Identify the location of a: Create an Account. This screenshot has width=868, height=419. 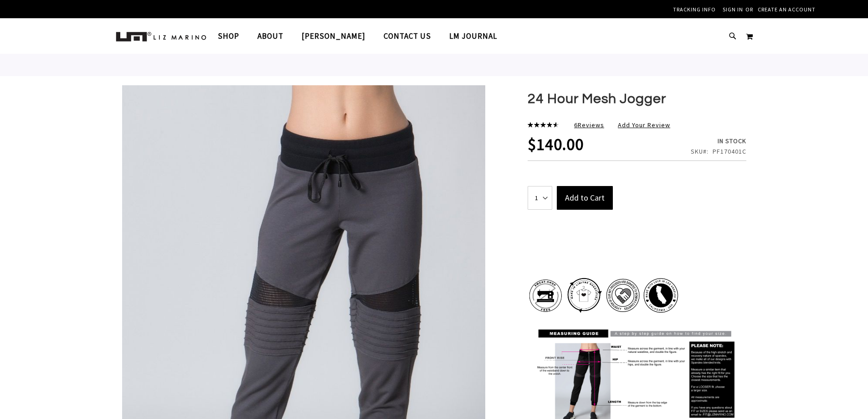
(787, 9).